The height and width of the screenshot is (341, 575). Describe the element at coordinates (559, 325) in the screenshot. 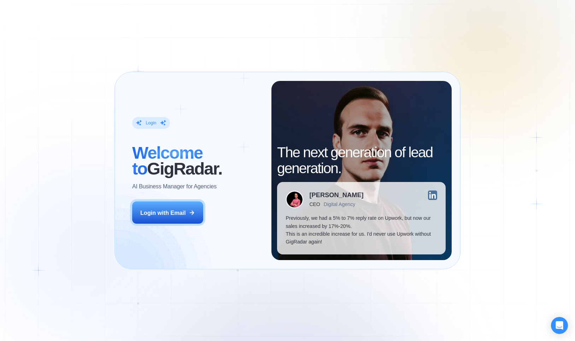

I see `div: Open Intercom Messenger` at that location.